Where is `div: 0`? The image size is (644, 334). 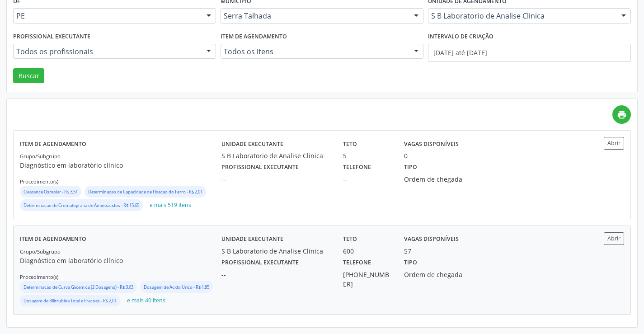 div: 0 is located at coordinates (406, 155).